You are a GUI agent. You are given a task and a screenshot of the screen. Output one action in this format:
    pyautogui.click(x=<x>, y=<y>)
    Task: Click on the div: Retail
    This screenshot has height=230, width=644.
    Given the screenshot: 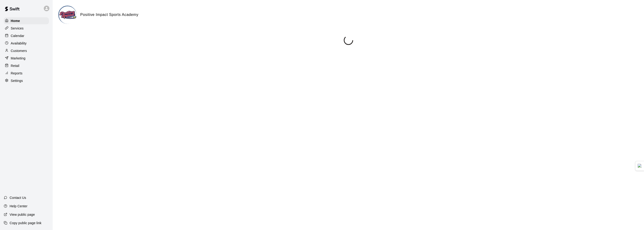 What is the action you would take?
    pyautogui.click(x=26, y=66)
    